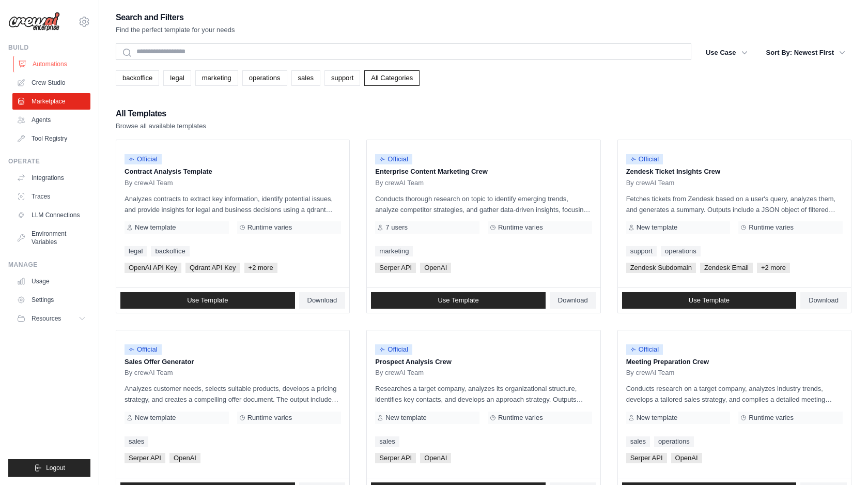  I want to click on a: Settings, so click(51, 300).